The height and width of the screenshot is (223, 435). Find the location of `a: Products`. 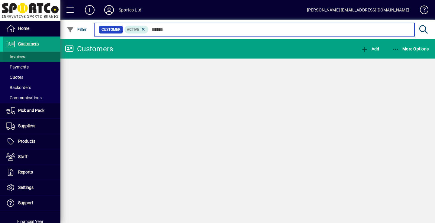

a: Products is located at coordinates (32, 142).